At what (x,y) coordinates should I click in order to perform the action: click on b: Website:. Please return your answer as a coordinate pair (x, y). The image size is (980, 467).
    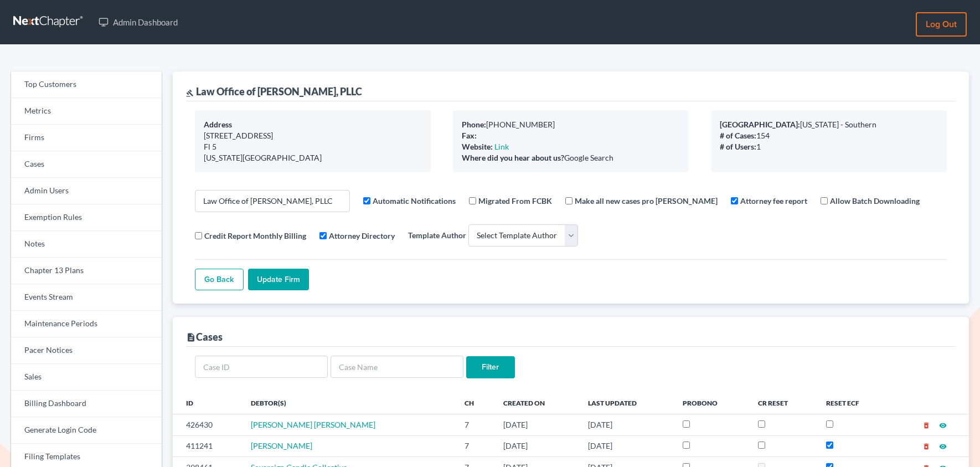
    Looking at the image, I should click on (477, 146).